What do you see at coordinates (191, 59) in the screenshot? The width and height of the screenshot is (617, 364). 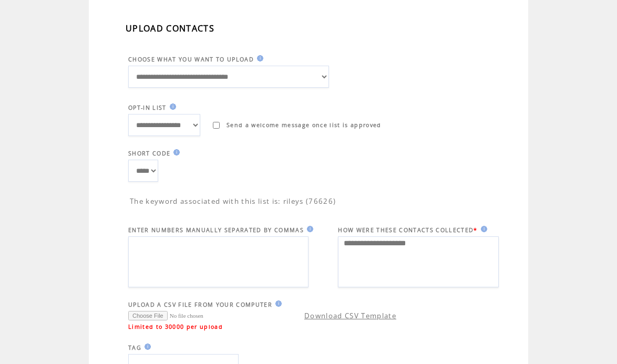 I see `span: CHOOSE WHAT YOU WANT TO UPLOAD` at bounding box center [191, 59].